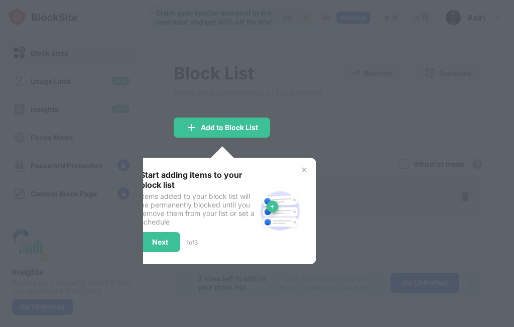 The height and width of the screenshot is (327, 514). Describe the element at coordinates (198, 209) in the screenshot. I see `div: Items added to your block list will be permanently blocked until you remove them from your list o...` at that location.